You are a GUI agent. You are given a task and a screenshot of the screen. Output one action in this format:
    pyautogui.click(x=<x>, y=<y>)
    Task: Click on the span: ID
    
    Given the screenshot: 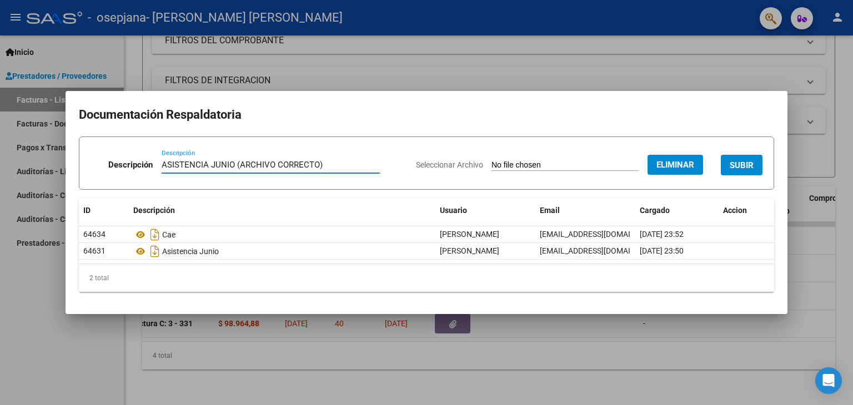 What is the action you would take?
    pyautogui.click(x=87, y=210)
    